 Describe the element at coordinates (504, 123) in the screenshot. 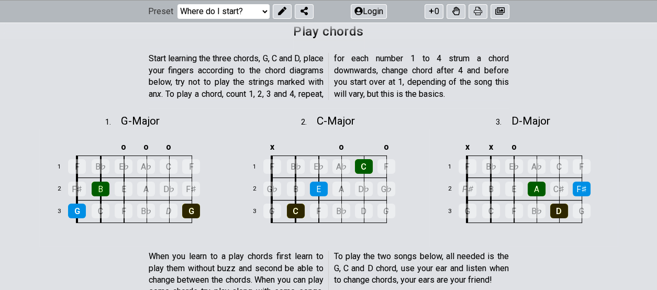

I see `span: 3 .` at that location.